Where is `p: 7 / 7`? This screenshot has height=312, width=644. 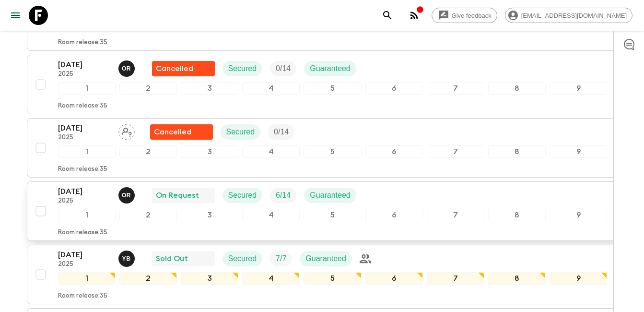 p: 7 / 7 is located at coordinates (281, 259).